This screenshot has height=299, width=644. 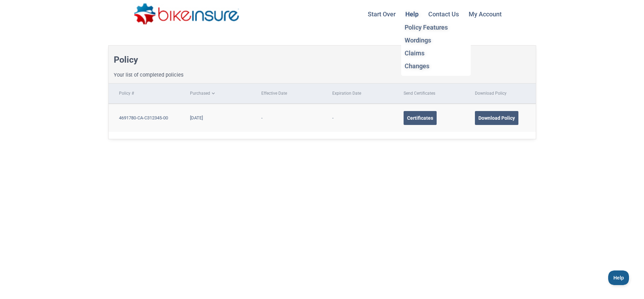 I want to click on li: Policy Features, so click(x=436, y=27).